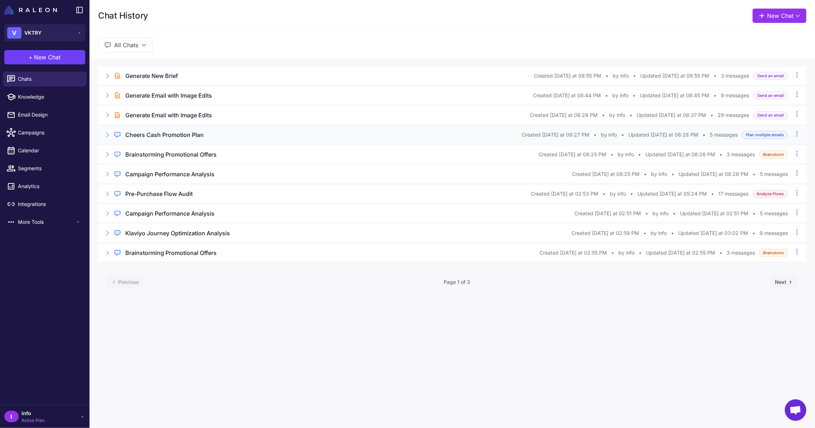  I want to click on span: Calendar, so click(49, 151).